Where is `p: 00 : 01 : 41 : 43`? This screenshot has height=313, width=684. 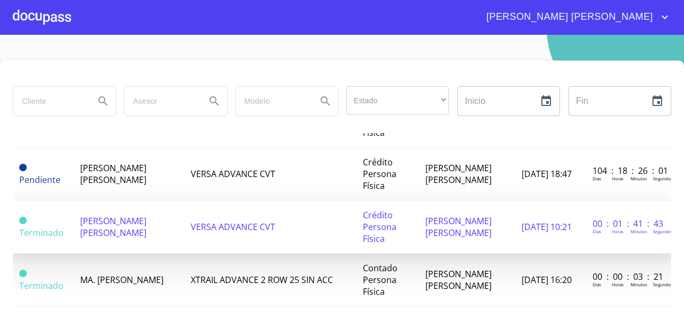 p: 00 : 01 : 41 : 43 is located at coordinates (629, 223).